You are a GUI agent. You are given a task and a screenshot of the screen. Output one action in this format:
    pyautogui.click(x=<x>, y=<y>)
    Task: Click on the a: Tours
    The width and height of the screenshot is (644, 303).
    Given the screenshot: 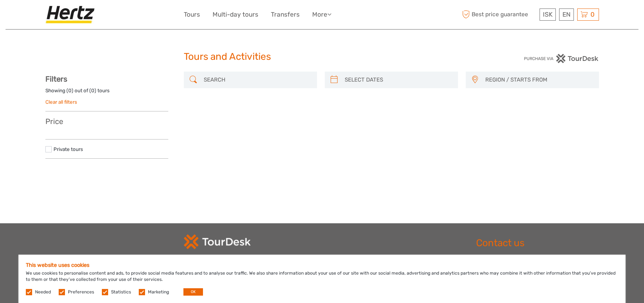 What is the action you would take?
    pyautogui.click(x=192, y=14)
    